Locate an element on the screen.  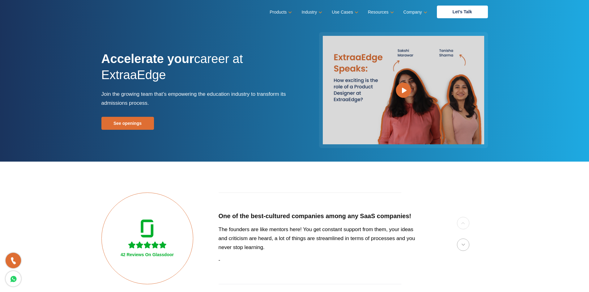
button: Next is located at coordinates (463, 245).